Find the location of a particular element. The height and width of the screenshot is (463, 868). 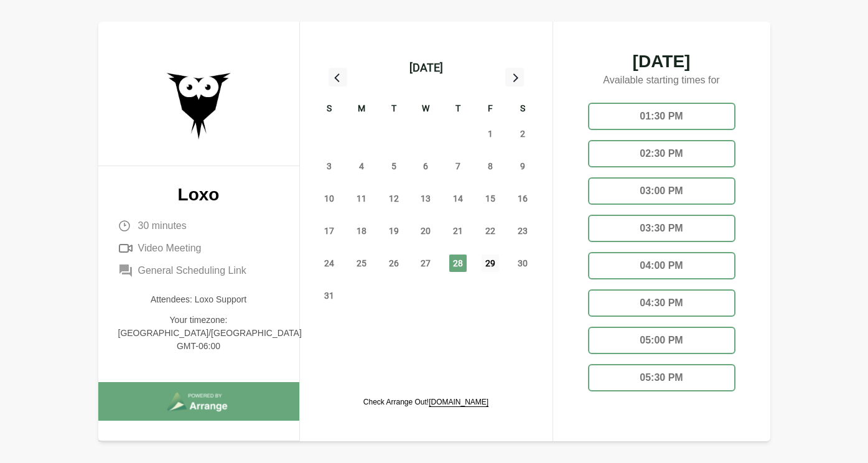

span: Friday, August 15, 2025 is located at coordinates (491, 198).